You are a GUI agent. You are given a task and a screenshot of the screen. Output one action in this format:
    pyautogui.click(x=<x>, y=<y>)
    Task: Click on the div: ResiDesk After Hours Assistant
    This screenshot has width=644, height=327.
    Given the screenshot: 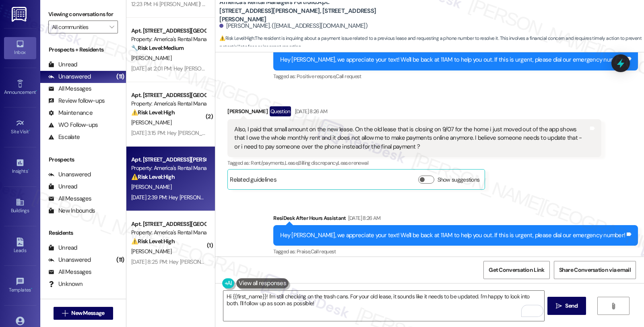 What is the action you would take?
    pyautogui.click(x=456, y=220)
    